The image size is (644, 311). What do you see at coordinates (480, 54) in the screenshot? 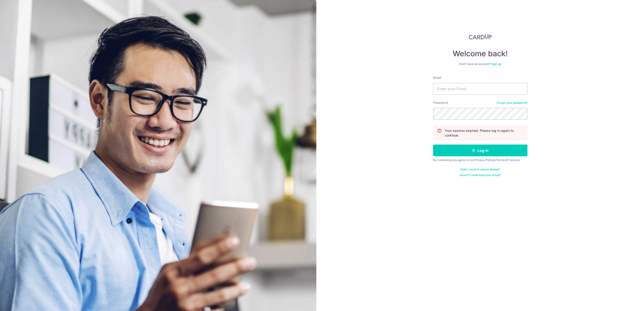
I see `h4: Welcome back!` at bounding box center [480, 54].